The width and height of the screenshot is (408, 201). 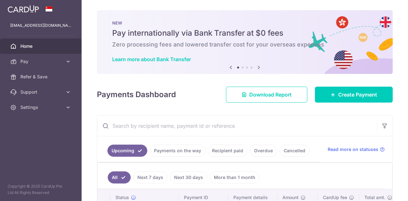 What do you see at coordinates (41, 77) in the screenshot?
I see `span: Refer & Save` at bounding box center [41, 77].